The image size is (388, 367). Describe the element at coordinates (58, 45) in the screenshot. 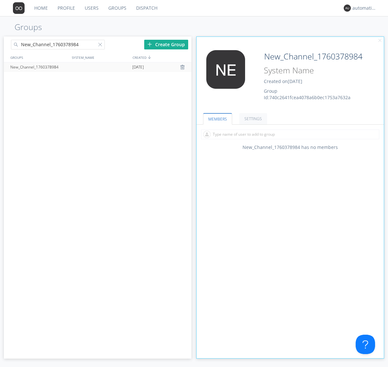

I see `input: Search groups` at that location.